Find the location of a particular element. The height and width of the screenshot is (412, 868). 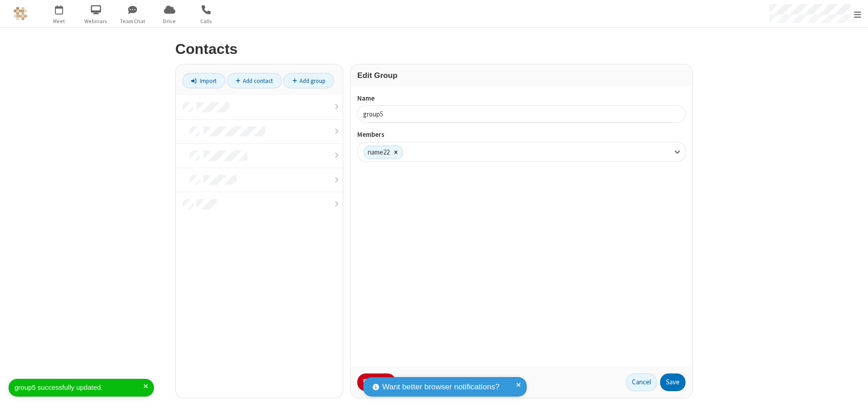

a: Import is located at coordinates (204, 81).